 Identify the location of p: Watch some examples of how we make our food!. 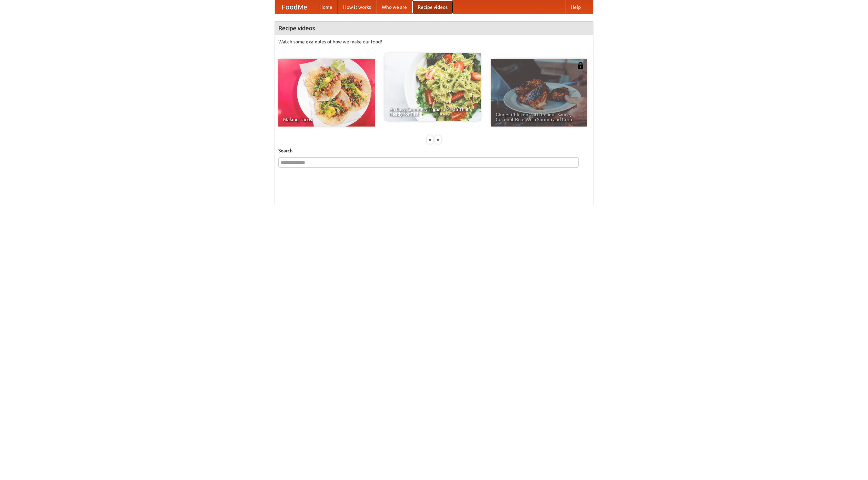
(434, 41).